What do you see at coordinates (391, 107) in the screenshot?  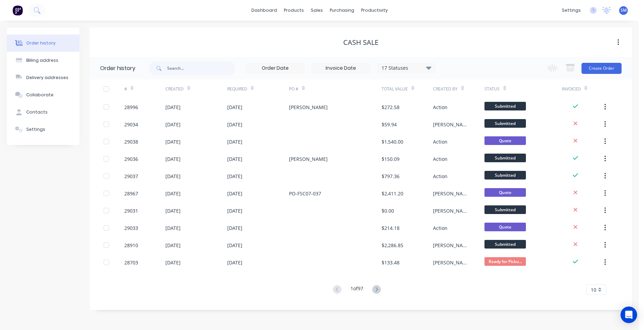 I see `div: $272.58` at bounding box center [391, 107].